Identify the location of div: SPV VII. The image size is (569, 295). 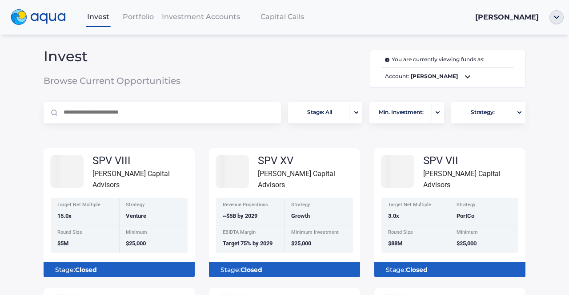
(474, 161).